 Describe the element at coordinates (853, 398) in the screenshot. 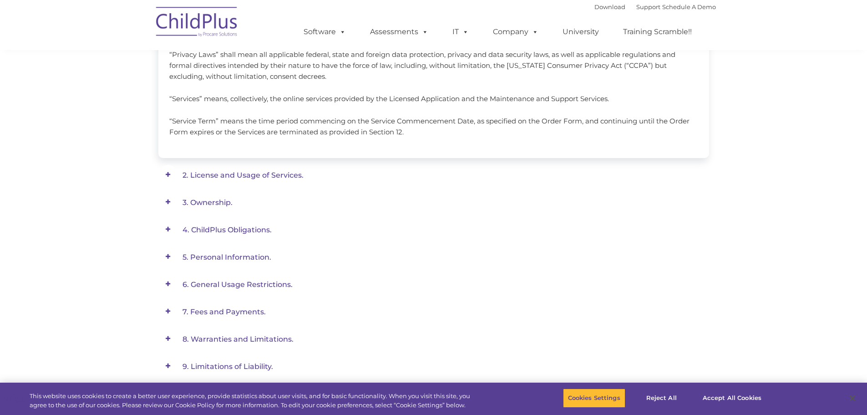

I see `button: Close` at that location.